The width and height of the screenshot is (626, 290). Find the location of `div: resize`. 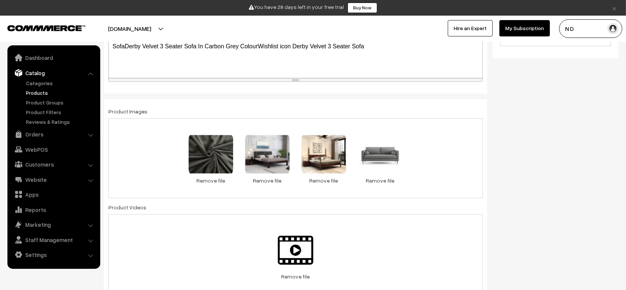

div: resize is located at coordinates (296, 79).